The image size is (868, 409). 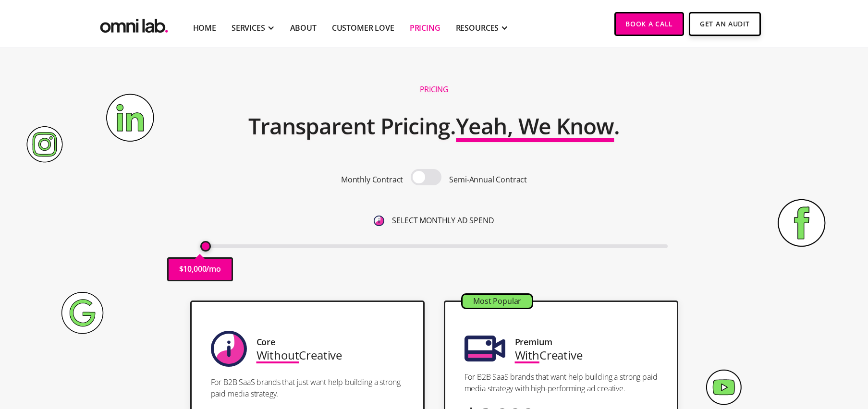 What do you see at coordinates (134, 24) in the screenshot?
I see `a: home` at bounding box center [134, 24].